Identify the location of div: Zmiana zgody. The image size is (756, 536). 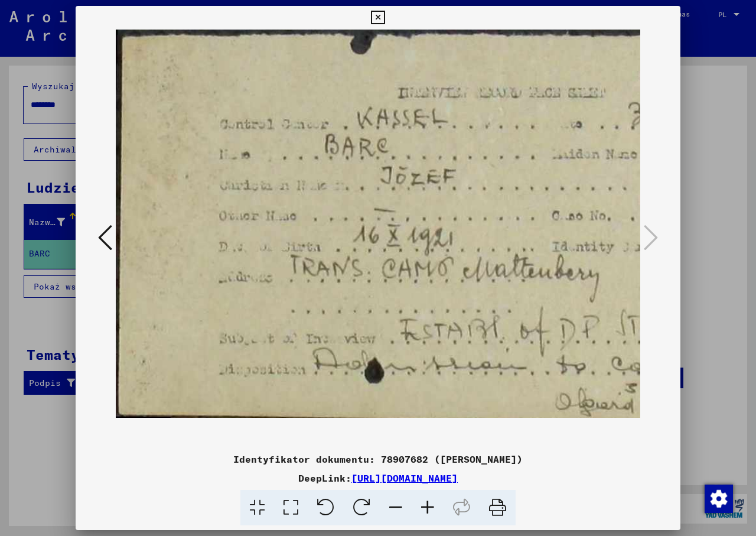
(718, 498).